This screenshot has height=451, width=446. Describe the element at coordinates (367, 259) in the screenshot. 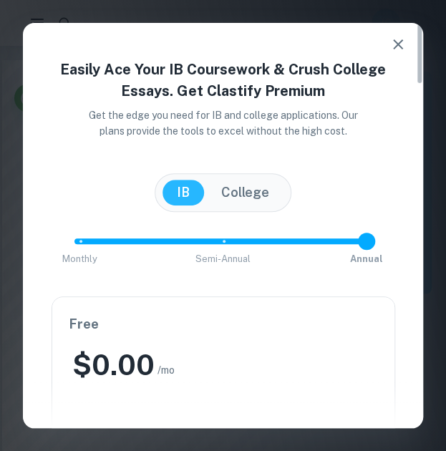

I see `span: Annual` at that location.